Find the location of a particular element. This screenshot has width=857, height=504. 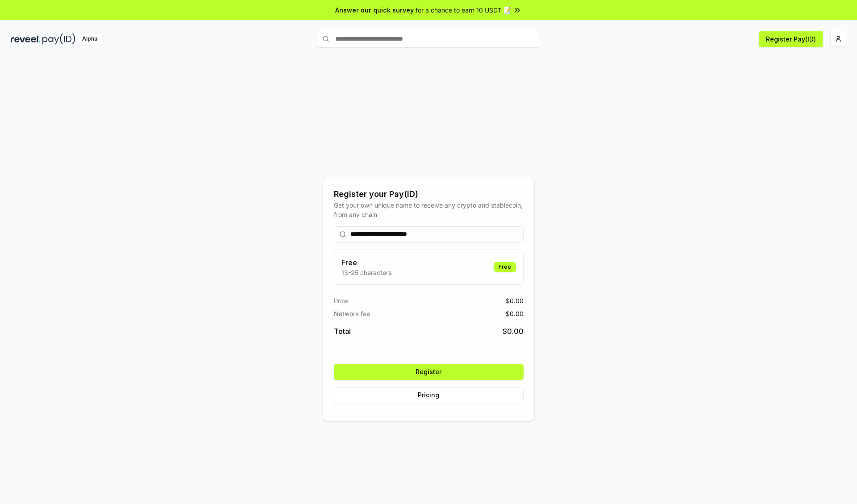

span: for a chance to earn 10 USDT 📝 is located at coordinates (463, 10).